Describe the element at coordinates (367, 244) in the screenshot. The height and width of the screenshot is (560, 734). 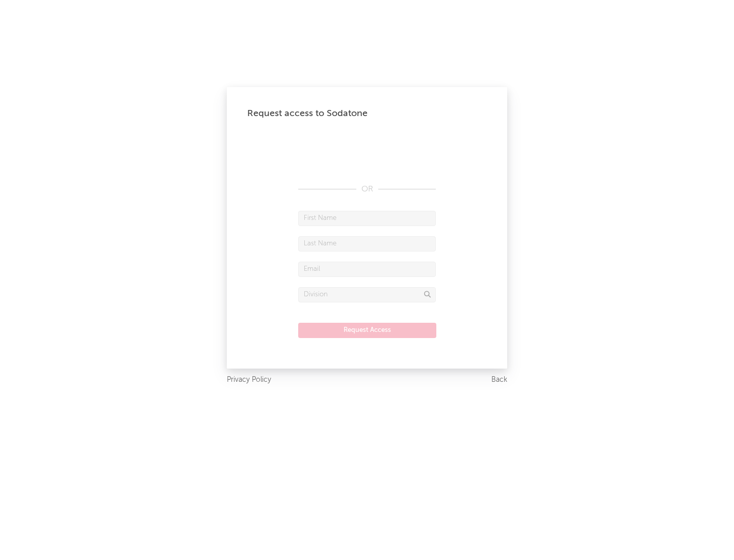
I see `input: Last Name` at that location.